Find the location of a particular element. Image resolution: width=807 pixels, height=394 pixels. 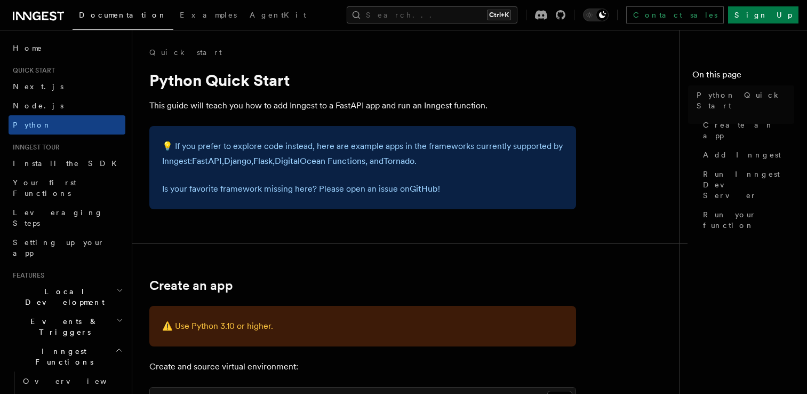

a: Your first Functions is located at coordinates (67, 188).